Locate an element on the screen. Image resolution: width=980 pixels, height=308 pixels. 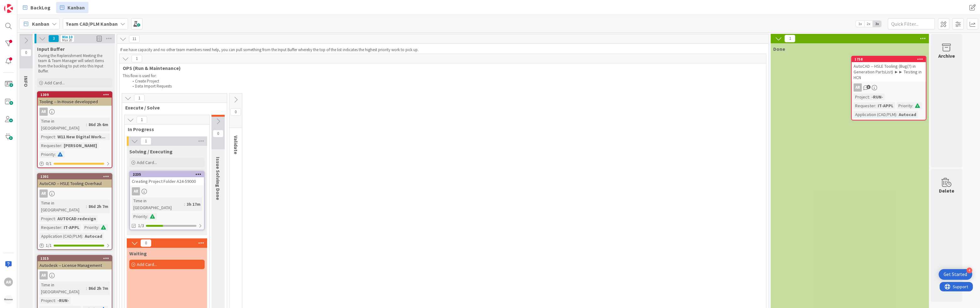
span: 3x is located at coordinates (877, 24).